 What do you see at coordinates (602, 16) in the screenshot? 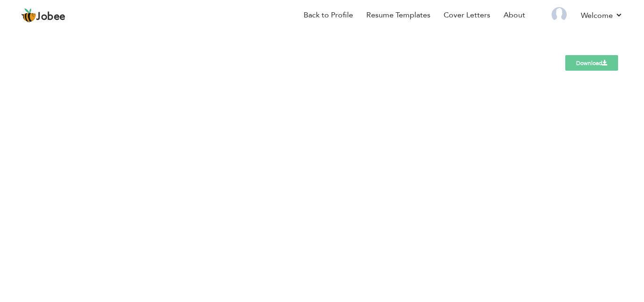
I see `a: Welcome` at bounding box center [602, 16].